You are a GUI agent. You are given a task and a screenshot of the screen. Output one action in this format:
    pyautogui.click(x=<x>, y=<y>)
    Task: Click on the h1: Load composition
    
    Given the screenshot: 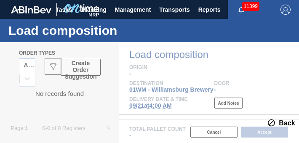 What is the action you would take?
    pyautogui.click(x=83, y=30)
    